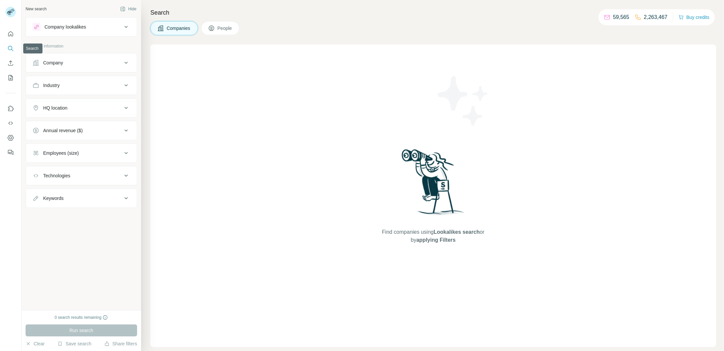 The image size is (724, 351). What do you see at coordinates (81, 63) in the screenshot?
I see `button: Company` at bounding box center [81, 63].